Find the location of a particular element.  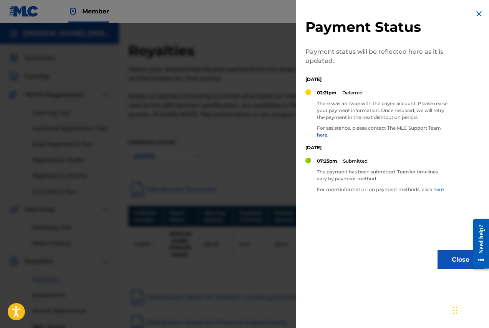

button: Close is located at coordinates (460, 260).